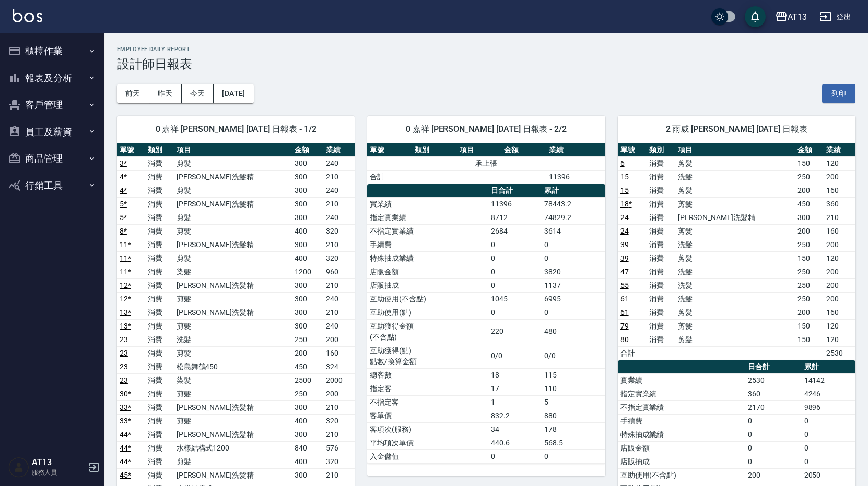  What do you see at coordinates (773, 394) in the screenshot?
I see `td: 360` at bounding box center [773, 394].